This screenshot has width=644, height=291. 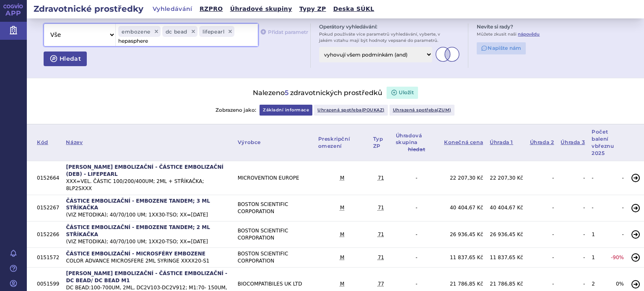 I want to click on a: Typy ZP, so click(x=313, y=9).